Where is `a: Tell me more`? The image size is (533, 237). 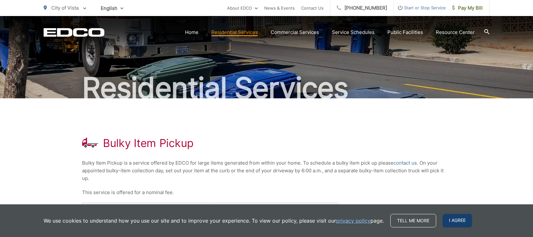
a: Tell me more is located at coordinates (413, 221).